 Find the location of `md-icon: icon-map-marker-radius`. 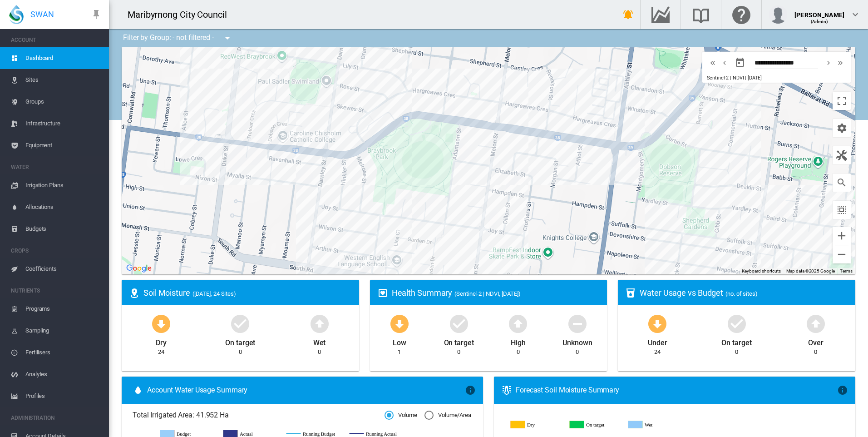

md-icon: icon-map-marker-radius is located at coordinates (134, 293).